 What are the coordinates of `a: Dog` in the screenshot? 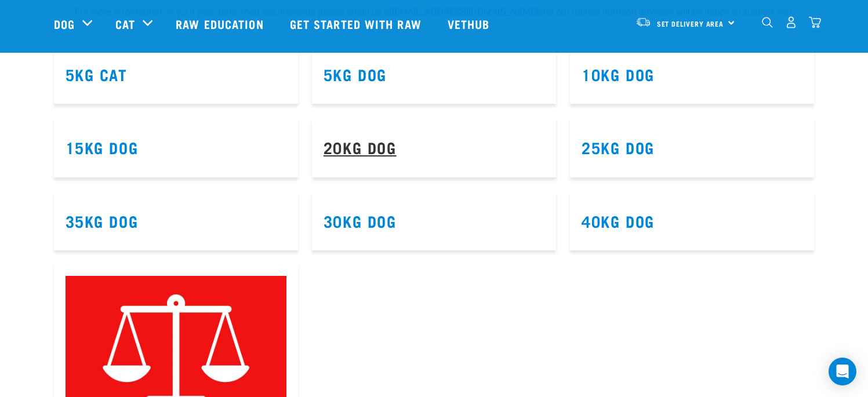 It's located at (64, 24).